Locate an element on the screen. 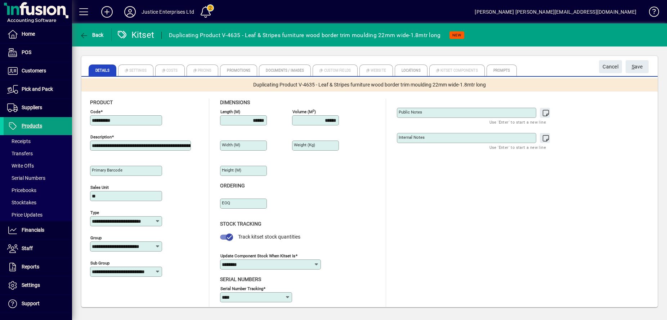 The width and height of the screenshot is (667, 320). span: Write Offs is located at coordinates (21, 166).